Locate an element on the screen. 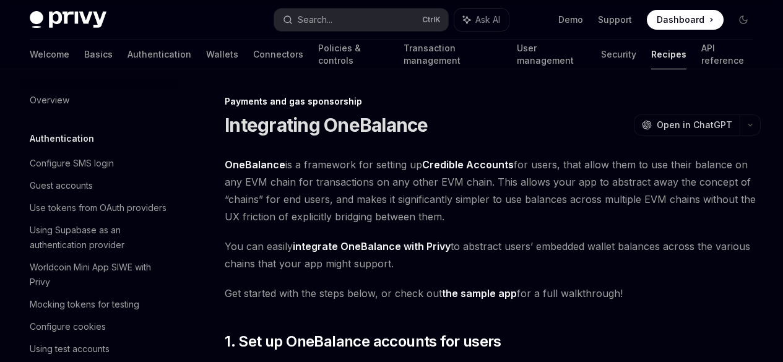 This screenshot has height=362, width=783. span: Ctrl K is located at coordinates (432, 20).